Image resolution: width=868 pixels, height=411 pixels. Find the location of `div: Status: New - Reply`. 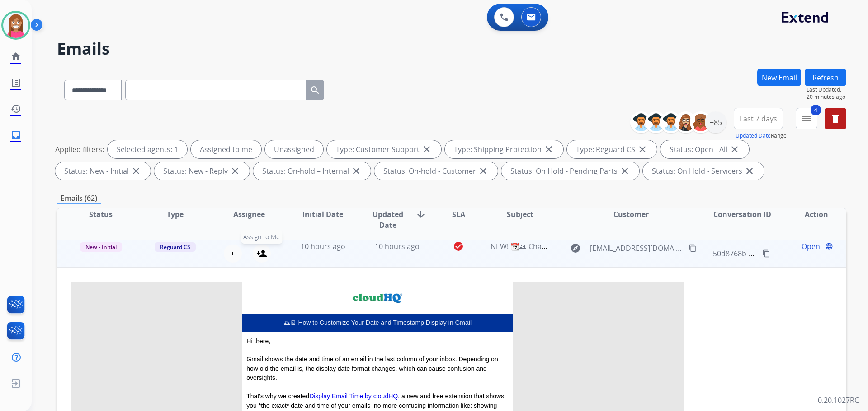

div: Status: New - Reply is located at coordinates (202, 171).